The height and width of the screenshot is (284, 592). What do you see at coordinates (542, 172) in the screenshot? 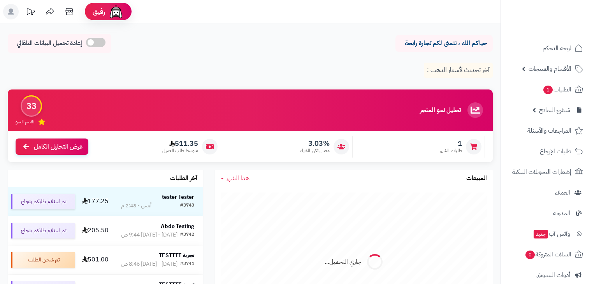
I see `span: إشعارات التحويلات البنكية` at bounding box center [542, 172].